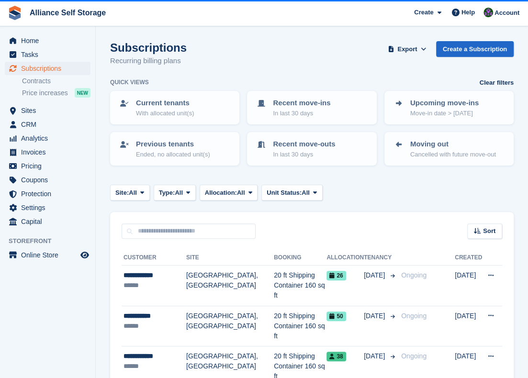 This screenshot has width=528, height=378. What do you see at coordinates (175, 192) in the screenshot?
I see `button: Type: All` at bounding box center [175, 192].